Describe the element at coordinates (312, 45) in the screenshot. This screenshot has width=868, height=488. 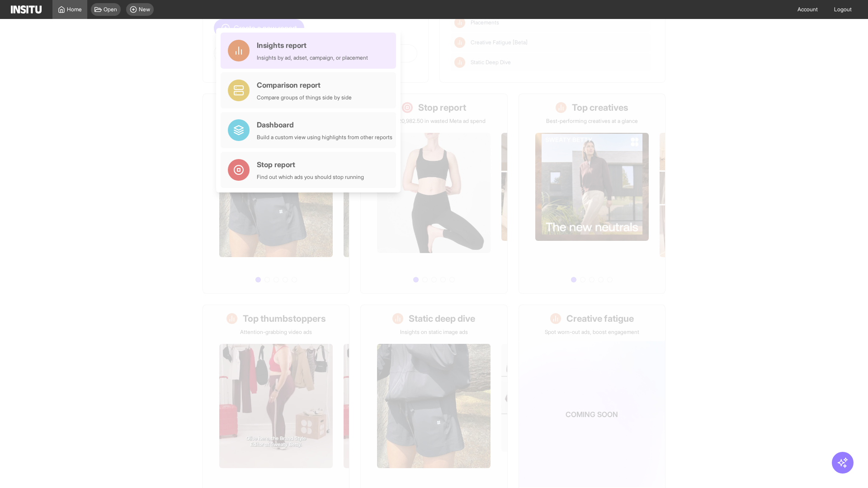
I see `div: Insights report` at that location.